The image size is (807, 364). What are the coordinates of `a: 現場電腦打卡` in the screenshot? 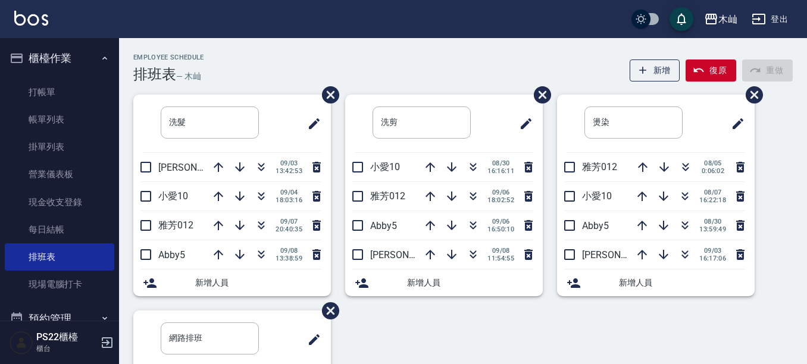 It's located at (60, 285).